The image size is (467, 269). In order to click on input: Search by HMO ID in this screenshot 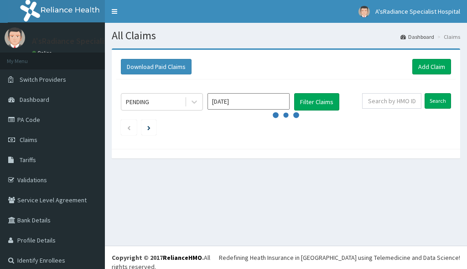, I will do `click(392, 101)`.